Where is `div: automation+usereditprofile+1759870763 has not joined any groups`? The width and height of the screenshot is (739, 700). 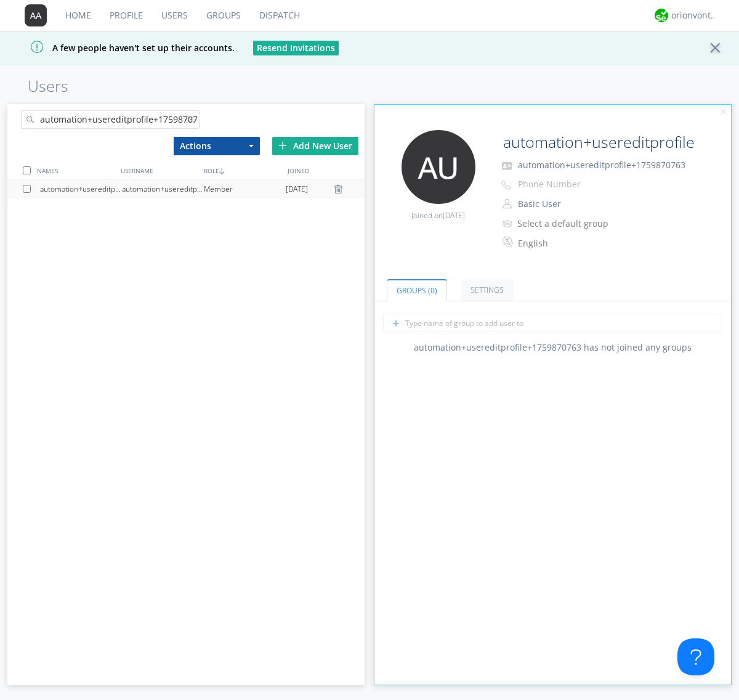
div: automation+usereditprofile+1759870763 has not joined any groups is located at coordinates (553, 348).